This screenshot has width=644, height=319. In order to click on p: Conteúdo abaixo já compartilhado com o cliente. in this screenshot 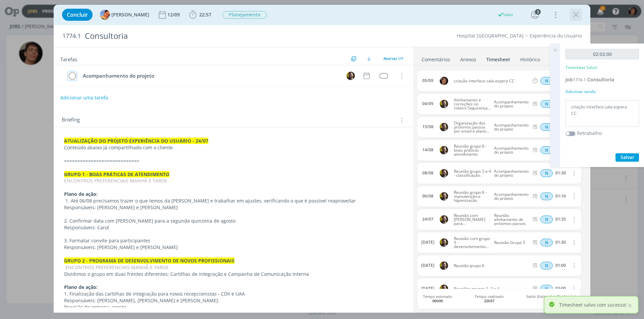, I will do `click(233, 148)`.